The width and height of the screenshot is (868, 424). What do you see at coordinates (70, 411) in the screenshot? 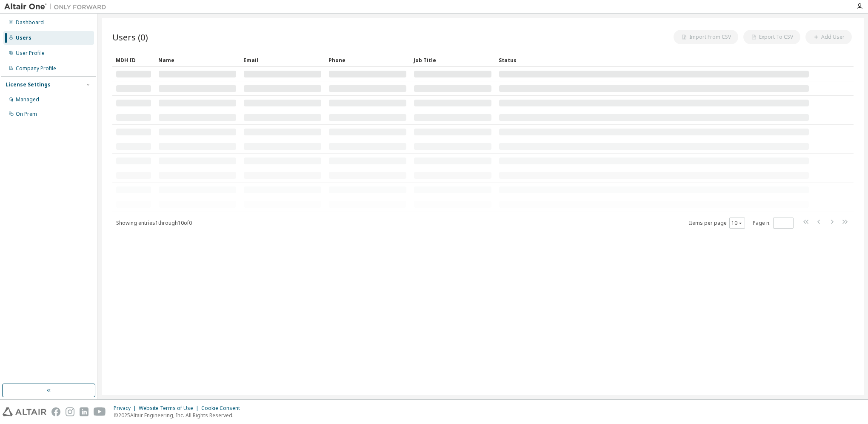
I see `img: instagram.svg` at bounding box center [70, 411].